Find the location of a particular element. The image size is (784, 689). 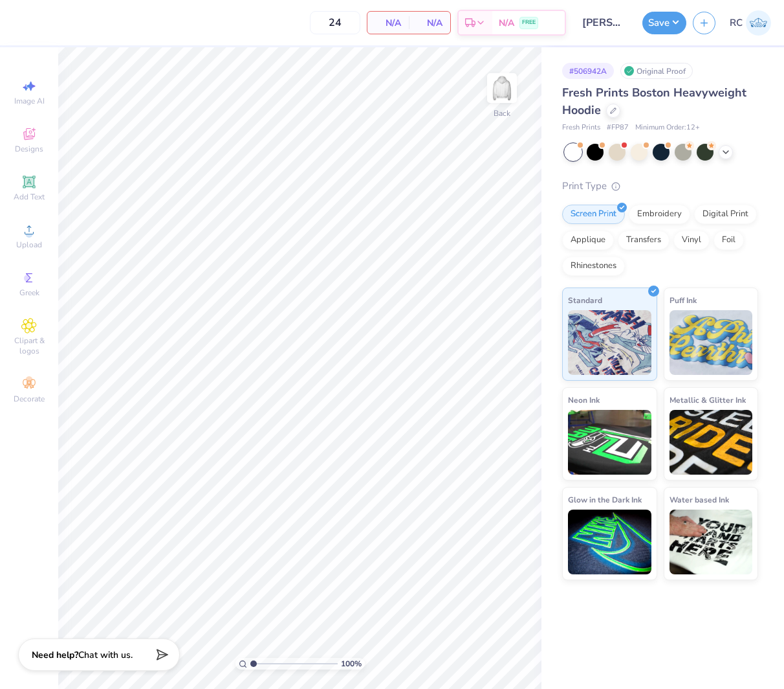

div: Rhinestones is located at coordinates (594, 266).